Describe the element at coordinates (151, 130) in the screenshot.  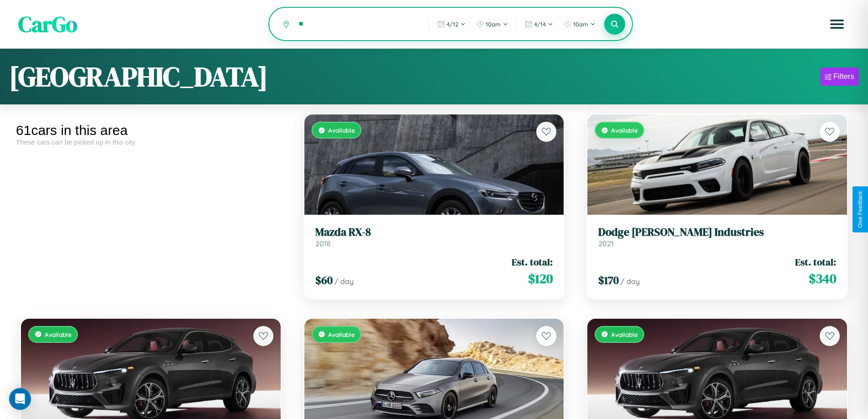
I see `div: 61 cars in this area` at that location.